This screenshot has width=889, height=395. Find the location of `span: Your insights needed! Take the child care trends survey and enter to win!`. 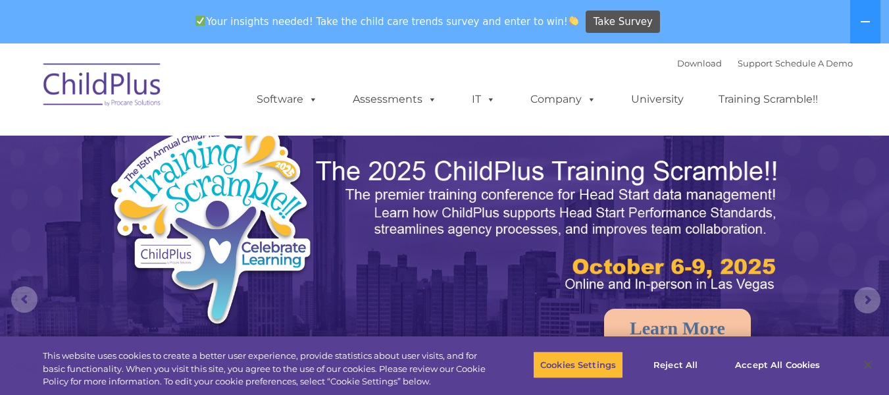

span: Your insights needed! Take the child care trends survey and enter to win! is located at coordinates (387, 21).